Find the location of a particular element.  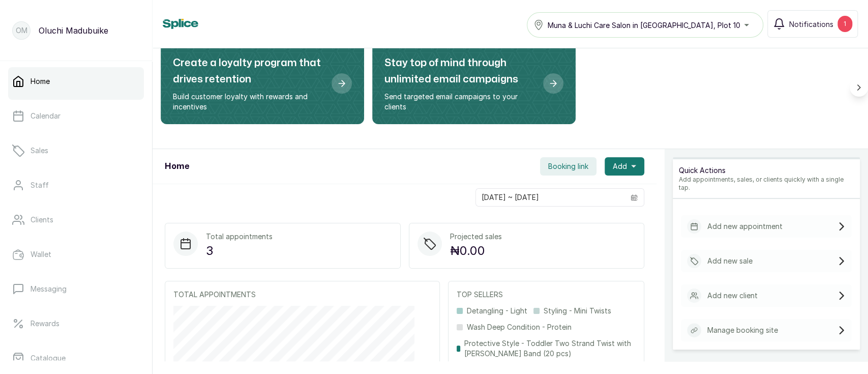

span: Add is located at coordinates (620, 166).